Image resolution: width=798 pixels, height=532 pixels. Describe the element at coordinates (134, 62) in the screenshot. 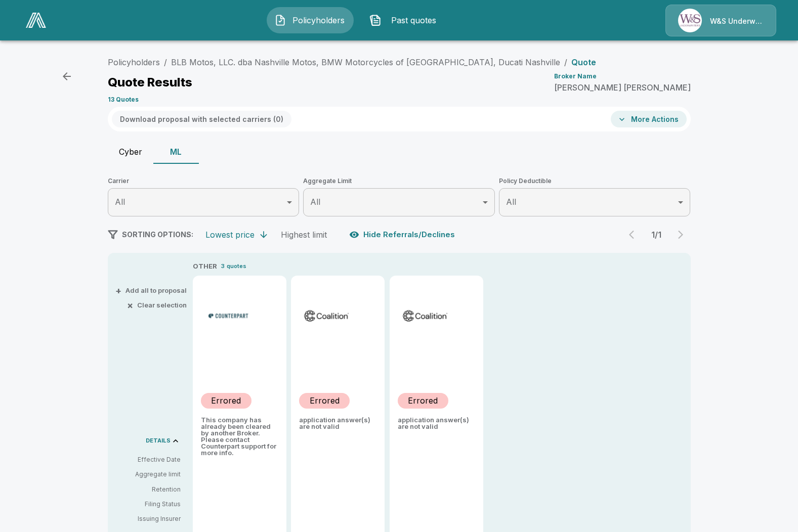

I see `a: Policyholders` at that location.